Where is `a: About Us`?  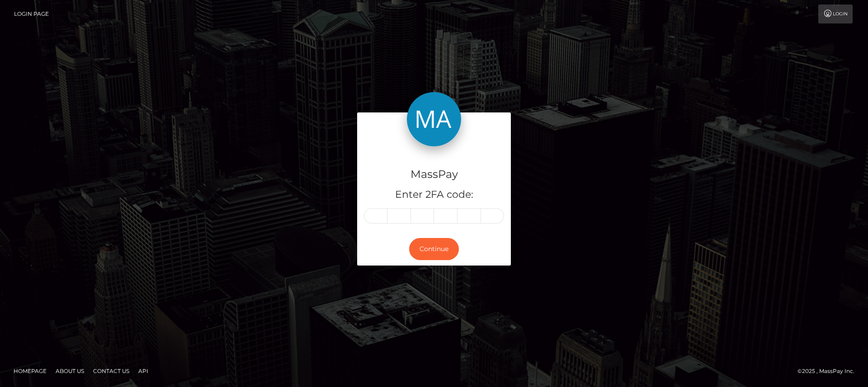
a: About Us is located at coordinates (69, 371).